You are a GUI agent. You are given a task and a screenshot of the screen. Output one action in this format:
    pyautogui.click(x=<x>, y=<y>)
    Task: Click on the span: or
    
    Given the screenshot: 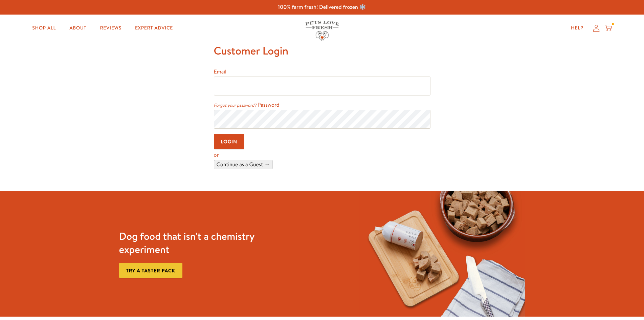 What is the action you would take?
    pyautogui.click(x=216, y=155)
    